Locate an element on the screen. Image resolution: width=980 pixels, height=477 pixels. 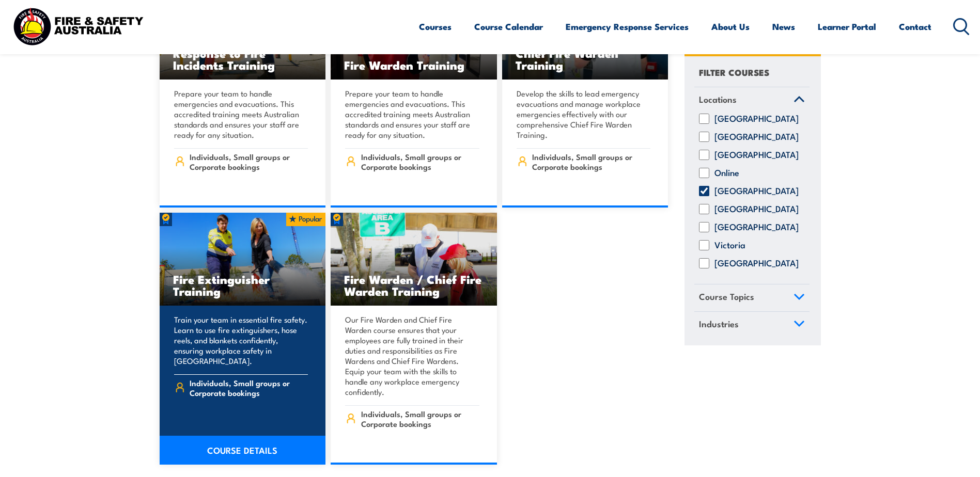
a: Fire Extinguisher Training is located at coordinates (243, 259).